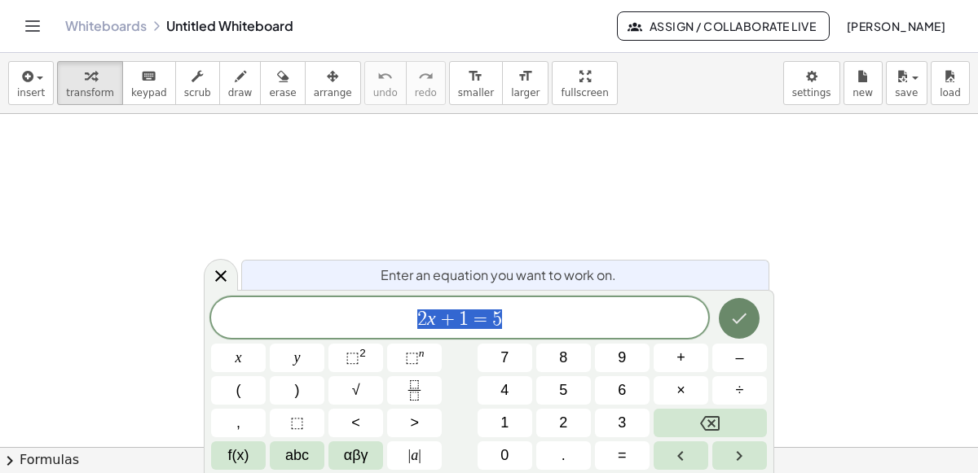 The height and width of the screenshot is (473, 978). What do you see at coordinates (504, 390) in the screenshot?
I see `span: 4` at bounding box center [504, 390].